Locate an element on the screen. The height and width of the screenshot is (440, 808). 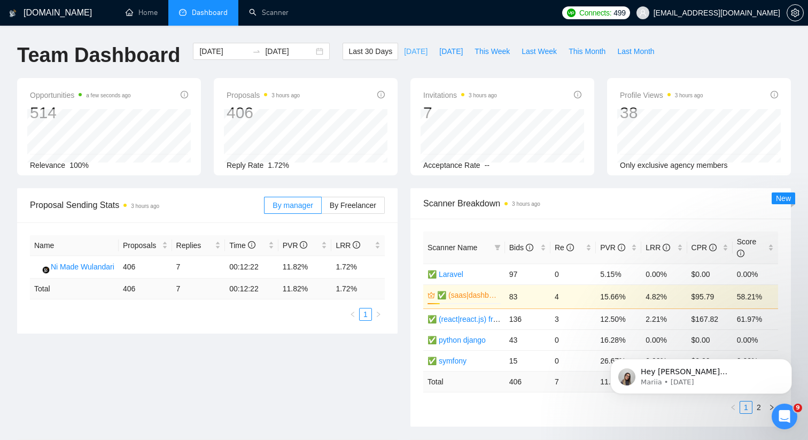
span: 9 is located at coordinates (798, 408).